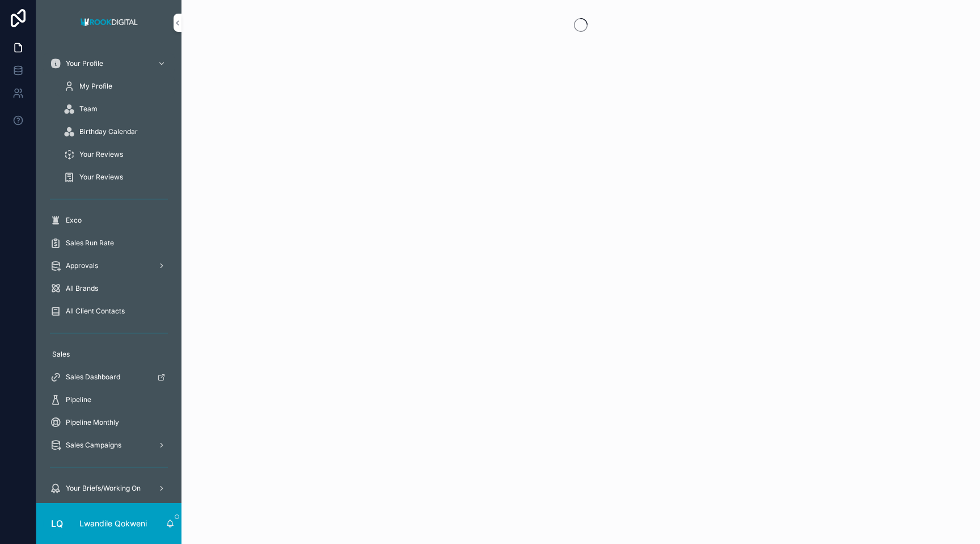 Image resolution: width=980 pixels, height=544 pixels. I want to click on a: Your Profile, so click(109, 64).